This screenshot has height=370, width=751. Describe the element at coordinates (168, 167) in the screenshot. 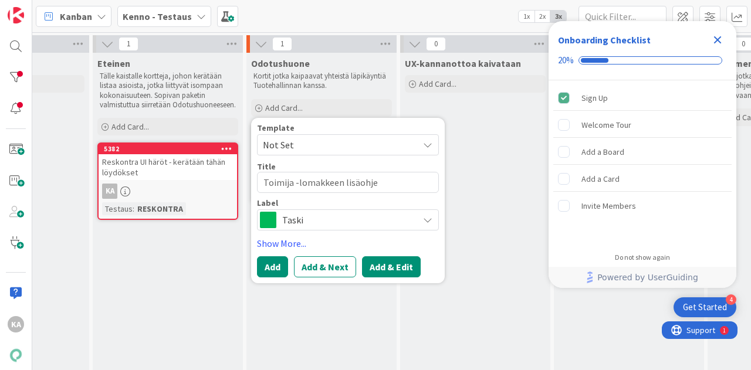

I see `div: Reskontra UI häröt - kerätään tähän löydökset` at that location.